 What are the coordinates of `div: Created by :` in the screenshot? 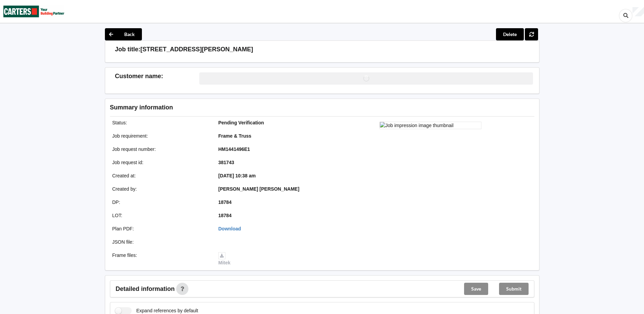 It's located at (161, 189).